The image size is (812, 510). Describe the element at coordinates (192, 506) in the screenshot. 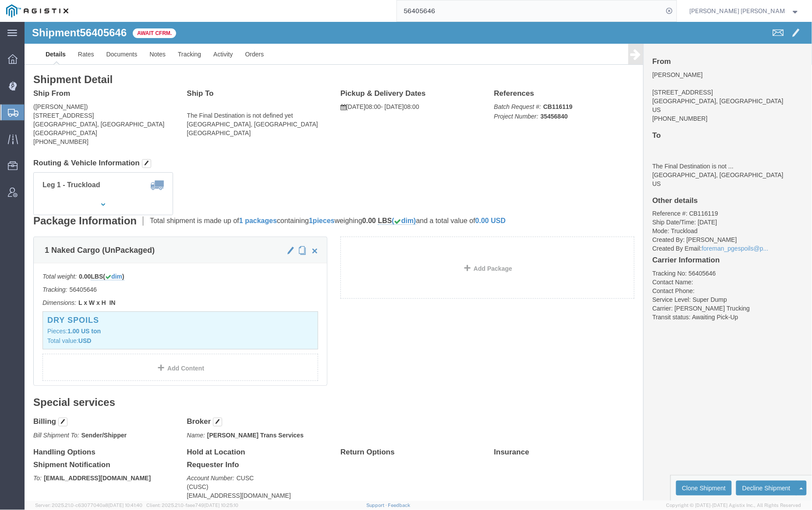

I see `span: Client: 2025.21.0-faee749` at that location.